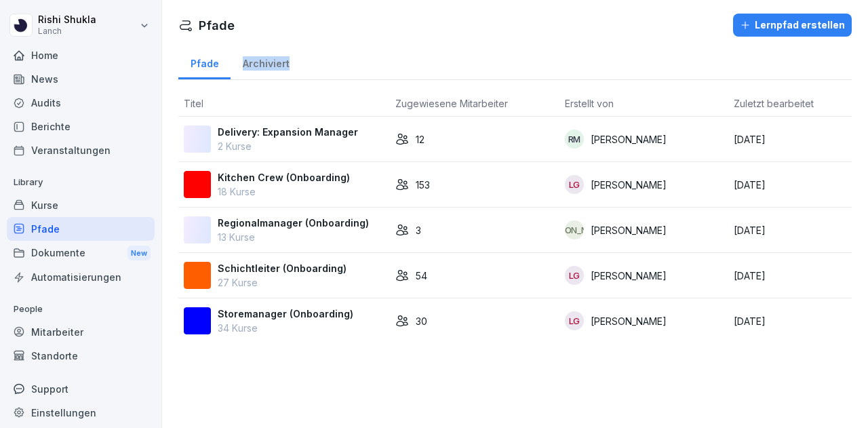 This screenshot has height=428, width=868. What do you see at coordinates (293, 237) in the screenshot?
I see `p: 13 Kurse` at bounding box center [293, 237].